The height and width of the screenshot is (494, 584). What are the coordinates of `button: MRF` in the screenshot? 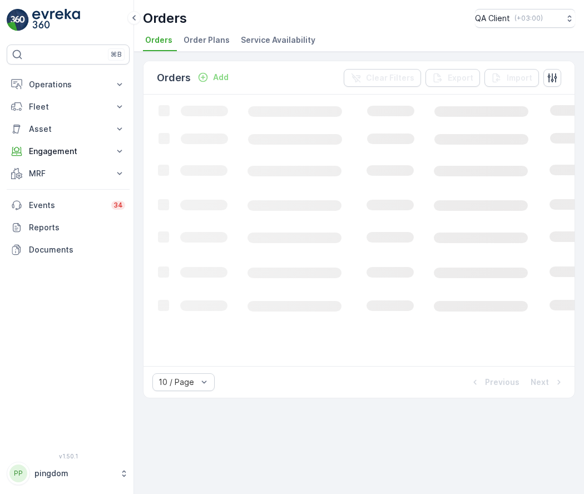 It's located at (68, 174).